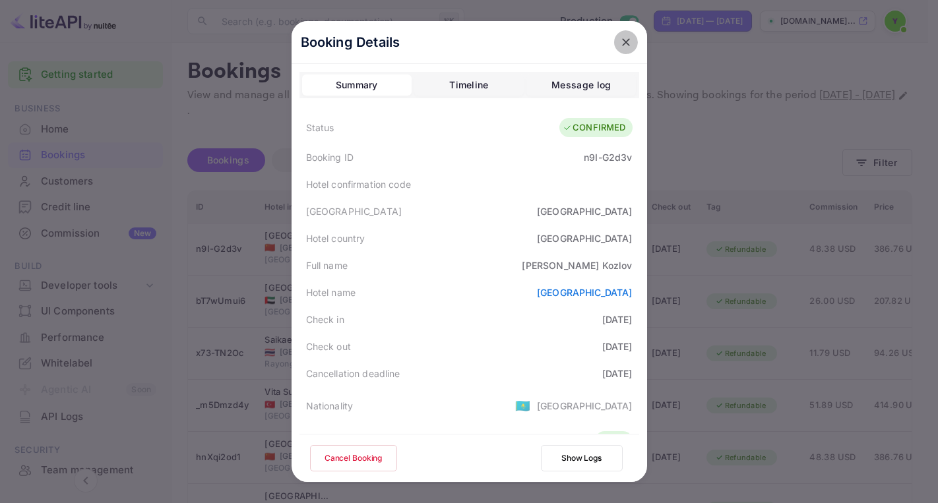 The width and height of the screenshot is (938, 503). What do you see at coordinates (327, 265) in the screenshot?
I see `div: Full name` at bounding box center [327, 265].